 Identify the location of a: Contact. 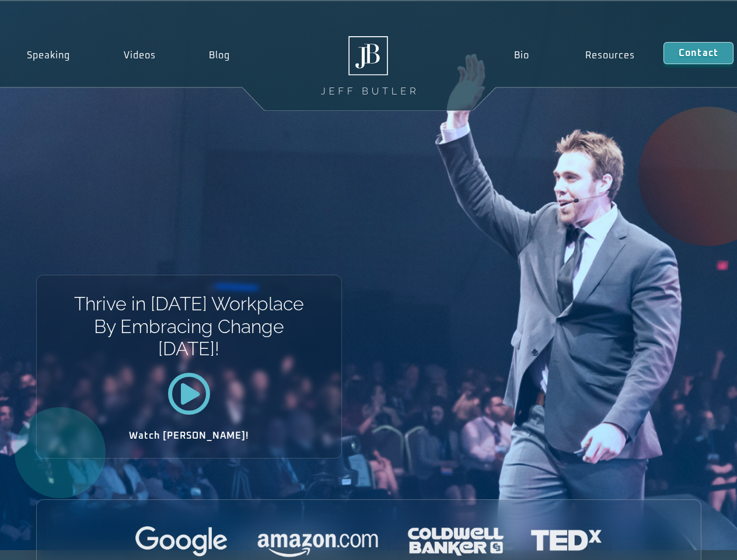
(699, 53).